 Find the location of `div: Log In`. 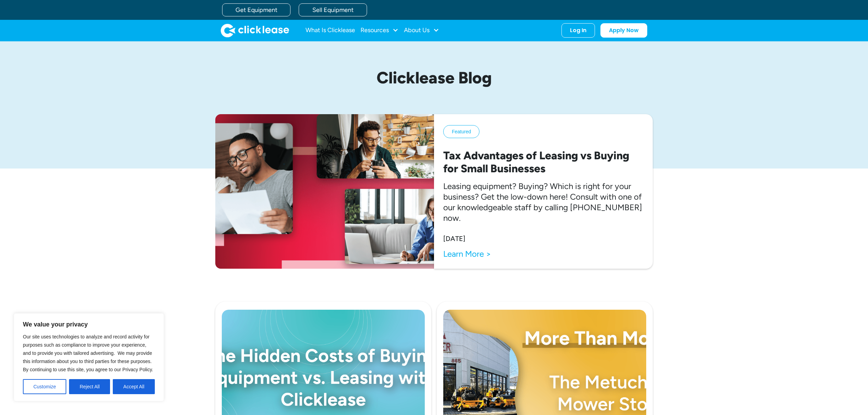

div: Log In is located at coordinates (578, 30).